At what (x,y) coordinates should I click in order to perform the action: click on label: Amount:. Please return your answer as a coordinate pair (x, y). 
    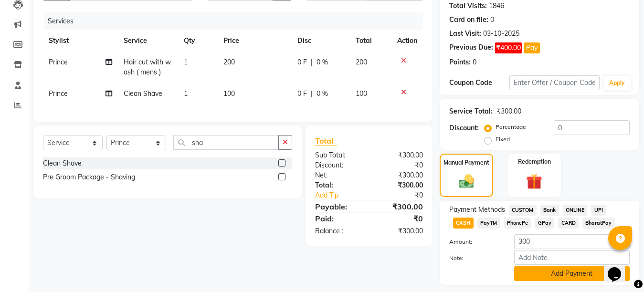
    Looking at the image, I should click on (474, 242).